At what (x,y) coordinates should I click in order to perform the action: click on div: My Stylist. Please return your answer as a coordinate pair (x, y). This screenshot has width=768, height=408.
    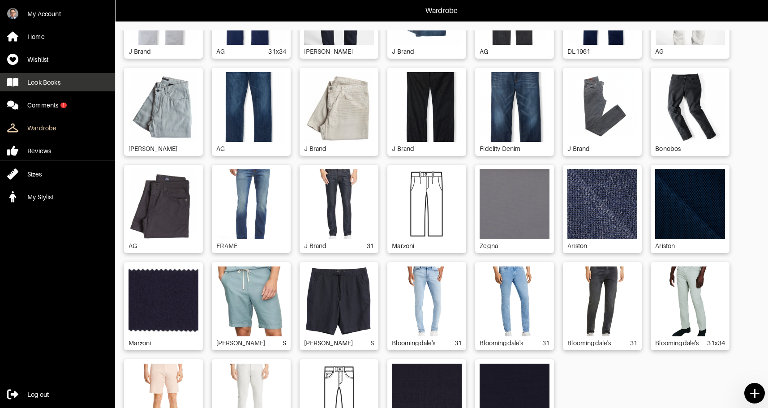
    Looking at the image, I should click on (40, 197).